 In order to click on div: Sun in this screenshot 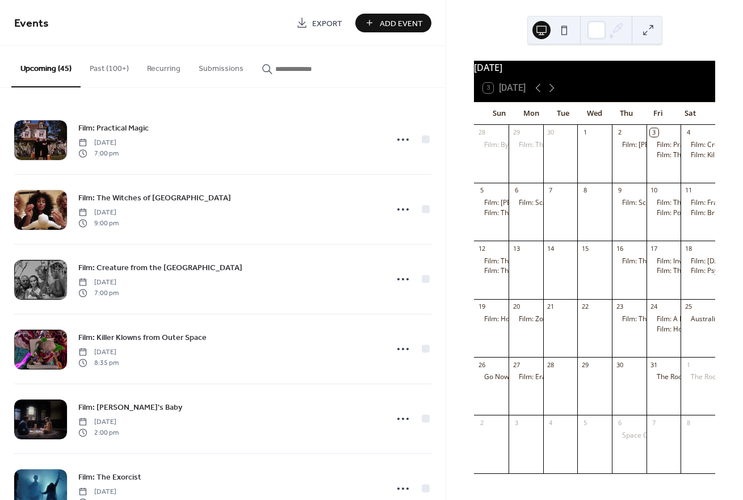, I will do `click(499, 114)`.